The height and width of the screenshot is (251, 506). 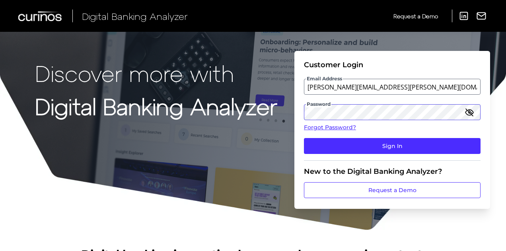 I want to click on span: Email Address, so click(x=324, y=79).